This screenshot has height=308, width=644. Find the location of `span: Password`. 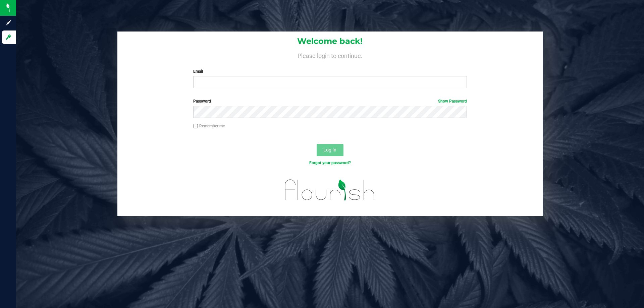

span: Password is located at coordinates (202, 101).